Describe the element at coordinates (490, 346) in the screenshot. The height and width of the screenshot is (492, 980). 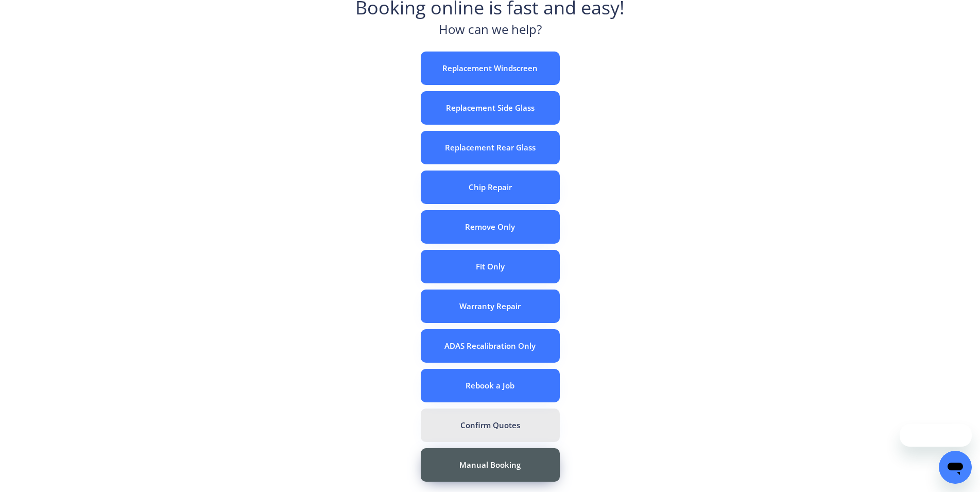
I see `button: ADAS Recalibration Only` at that location.